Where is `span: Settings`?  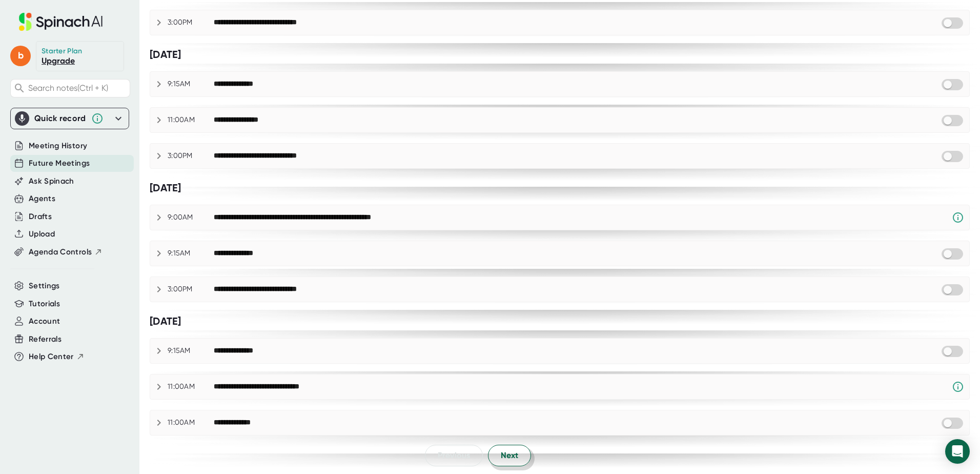
span: Settings is located at coordinates (44, 285).